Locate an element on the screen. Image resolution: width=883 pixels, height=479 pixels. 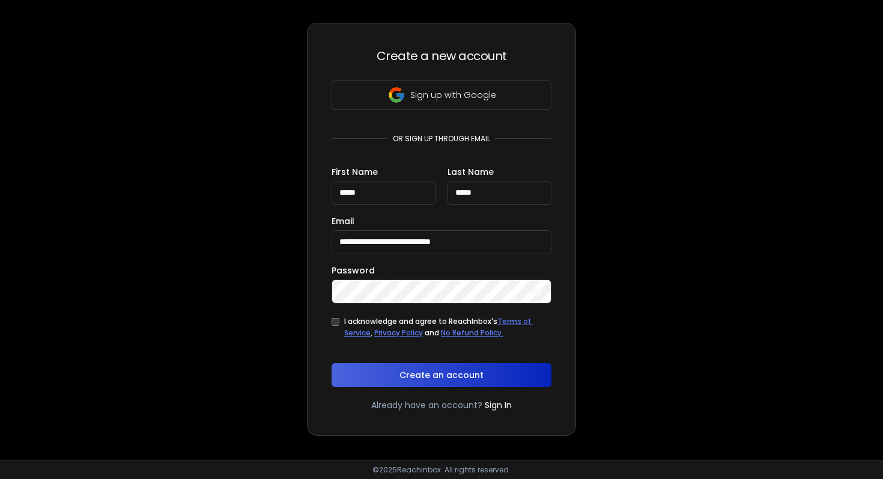
div: I acknowledge and agree to ReachInbox's , and is located at coordinates (447, 327).